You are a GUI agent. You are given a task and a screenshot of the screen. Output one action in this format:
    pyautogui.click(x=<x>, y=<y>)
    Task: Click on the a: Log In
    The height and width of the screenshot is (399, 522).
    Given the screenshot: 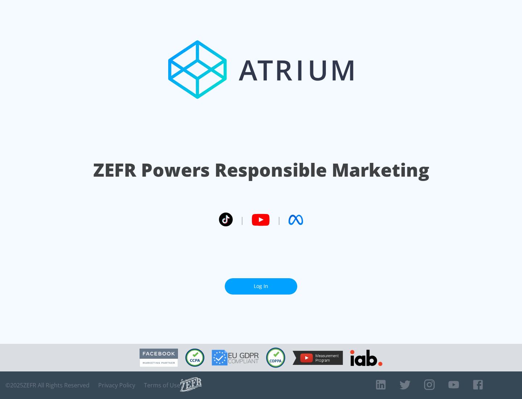 What is the action you would take?
    pyautogui.click(x=261, y=286)
    